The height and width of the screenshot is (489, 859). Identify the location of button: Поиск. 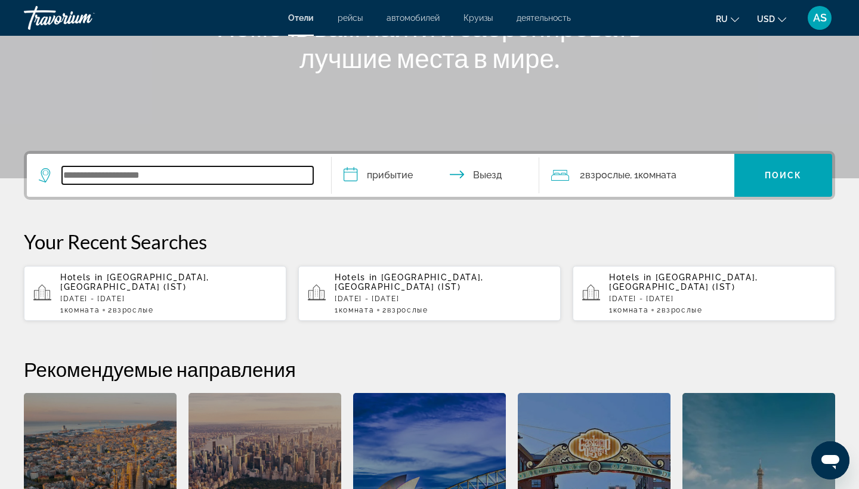
(783, 175).